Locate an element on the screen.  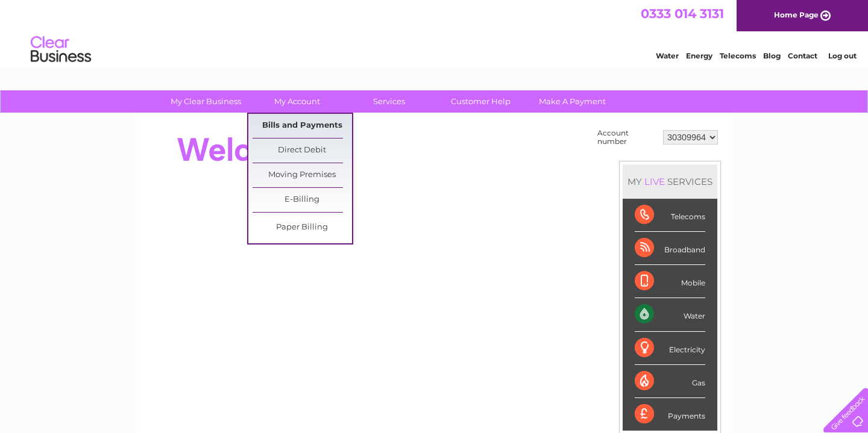
a: Bills and Payments is located at coordinates (302, 126).